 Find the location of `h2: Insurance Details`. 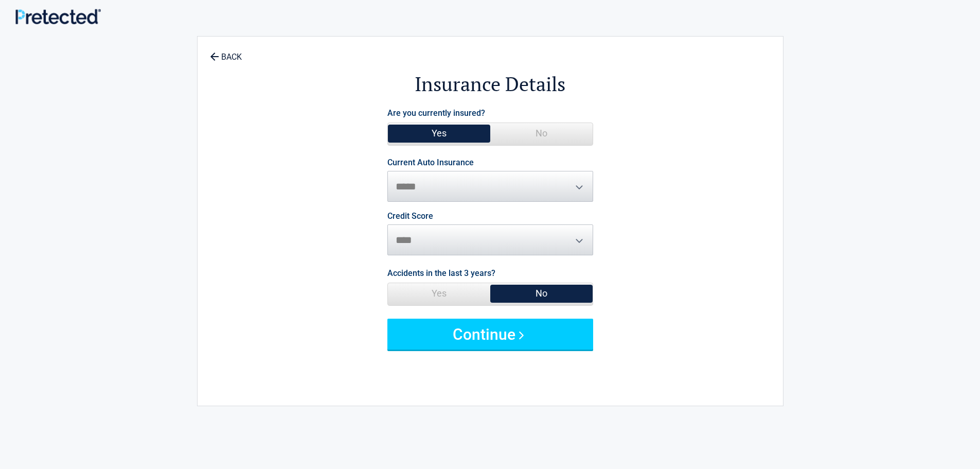

h2: Insurance Details is located at coordinates (490, 84).